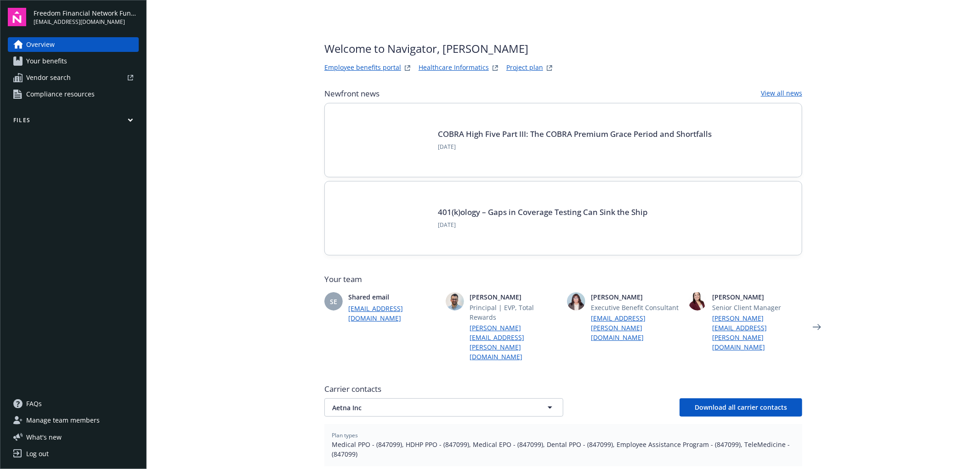  What do you see at coordinates (549, 68) in the screenshot?
I see `a: projectPlanWebsite` at bounding box center [549, 68].